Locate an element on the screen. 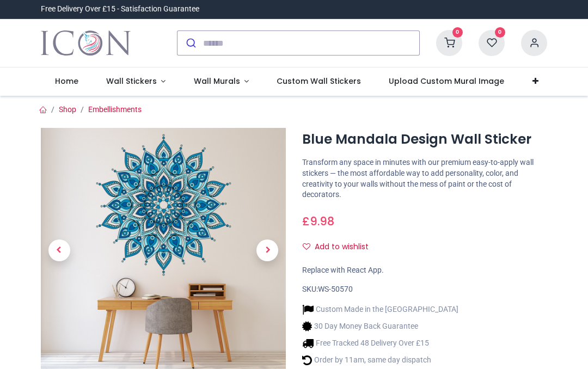  div: SKU: is located at coordinates (425, 290).